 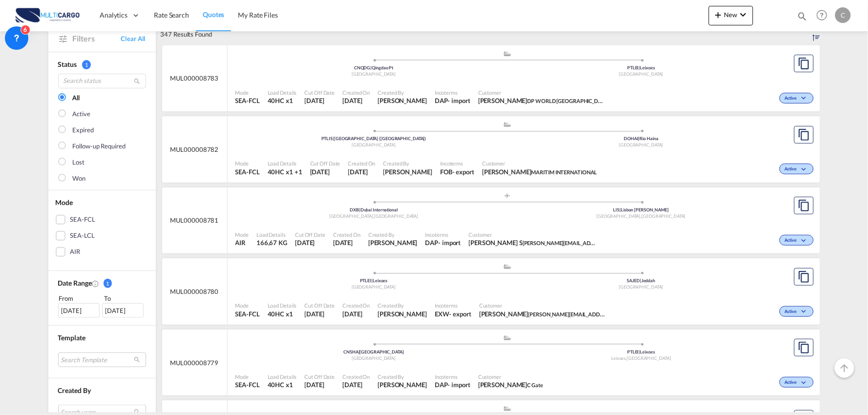 What do you see at coordinates (99, 146) in the screenshot?
I see `div: Follow-up Required` at bounding box center [99, 146].